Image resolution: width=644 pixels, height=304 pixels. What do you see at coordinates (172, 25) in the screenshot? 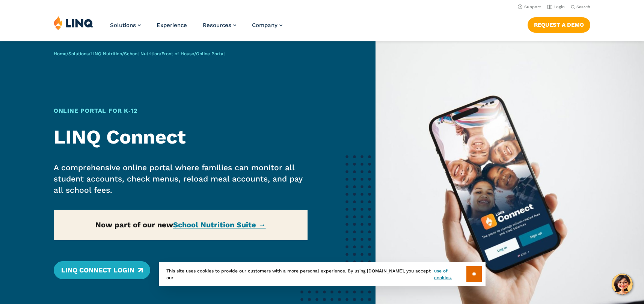
I see `span: Experience` at bounding box center [172, 25].